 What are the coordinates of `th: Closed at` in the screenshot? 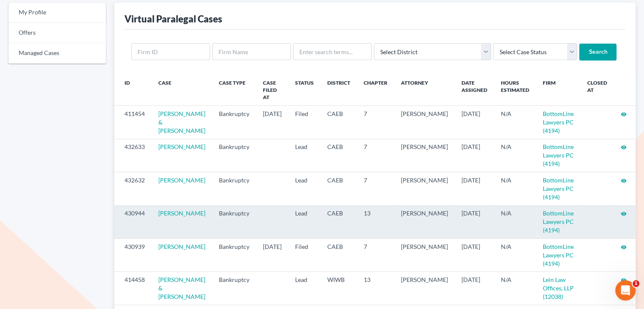 It's located at (597, 90).